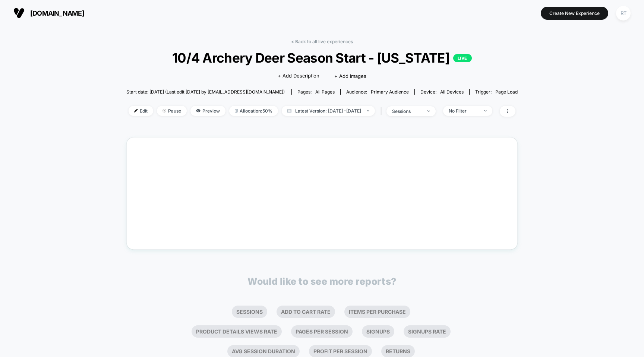  I want to click on div: Pages:, so click(316, 91).